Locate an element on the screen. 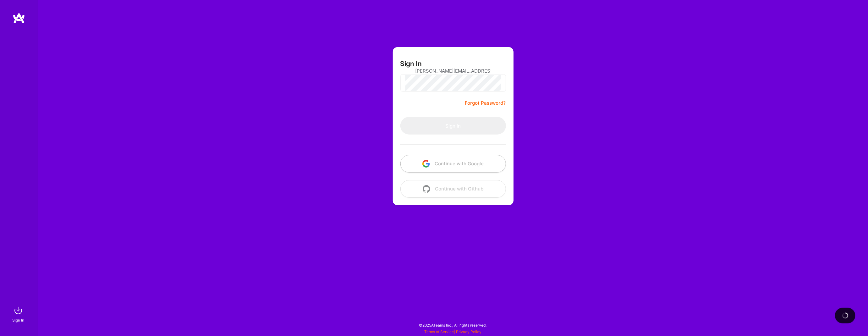  a: Terms of Service is located at coordinates (439, 332).